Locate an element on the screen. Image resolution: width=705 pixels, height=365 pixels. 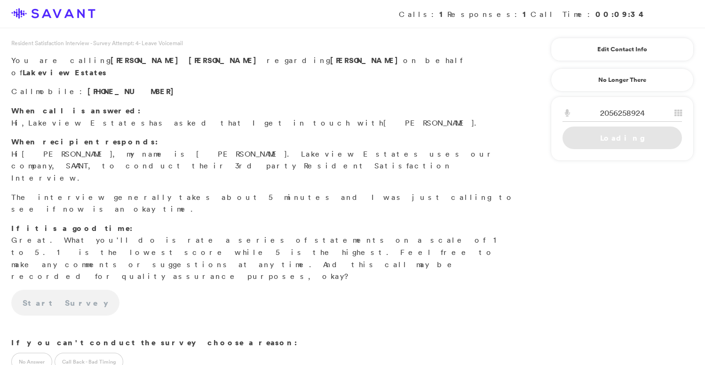
p: You are calling regarding on behalf of is located at coordinates (263, 66).